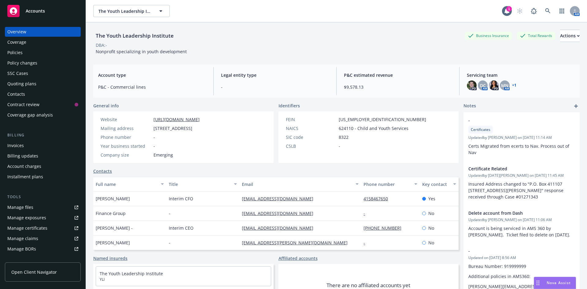  Describe the element at coordinates (537, 283) in the screenshot. I see `div: Drag to move` at that location.